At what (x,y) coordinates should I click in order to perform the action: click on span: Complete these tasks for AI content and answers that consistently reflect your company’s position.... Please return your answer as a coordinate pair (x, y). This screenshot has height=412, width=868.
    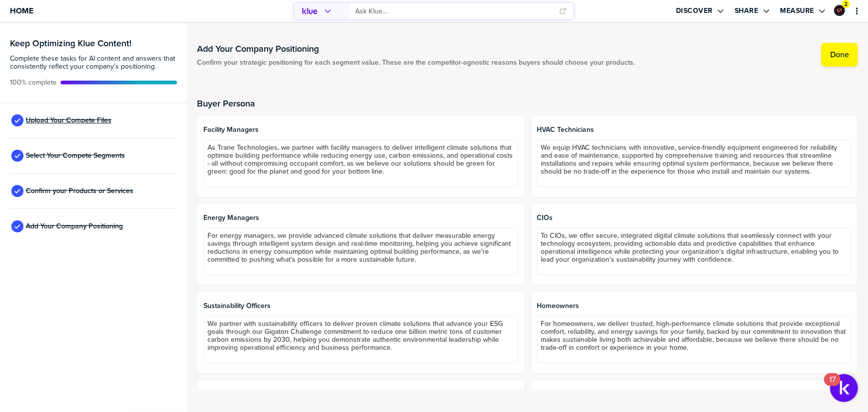
    Looking at the image, I should click on (94, 63).